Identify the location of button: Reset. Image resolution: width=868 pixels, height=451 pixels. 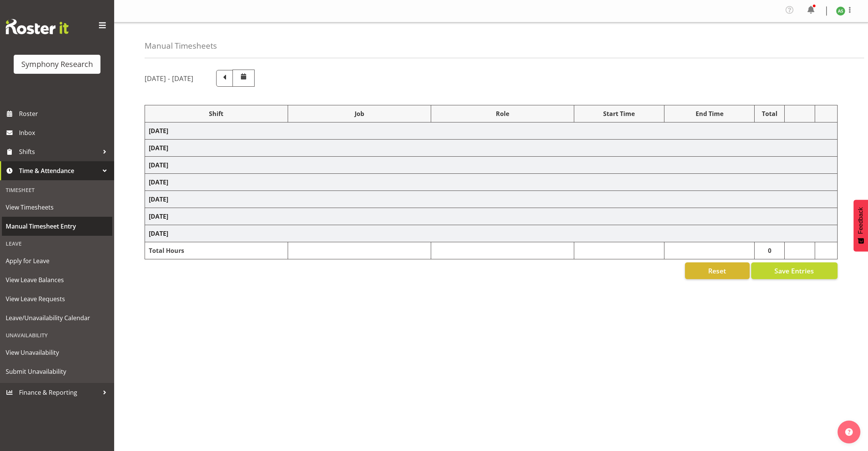
(718, 271).